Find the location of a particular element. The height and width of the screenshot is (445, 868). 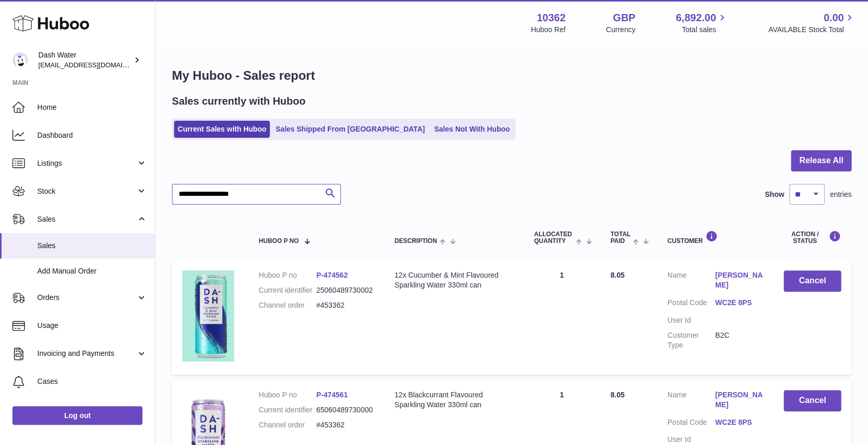

span: AVAILABLE Stock Total is located at coordinates (812, 29).